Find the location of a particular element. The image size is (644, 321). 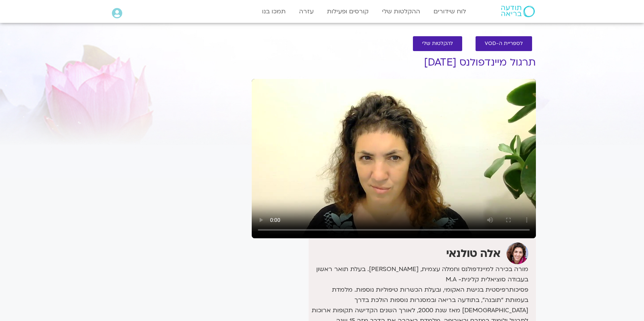

img: אלה טולנאי is located at coordinates (517, 253).